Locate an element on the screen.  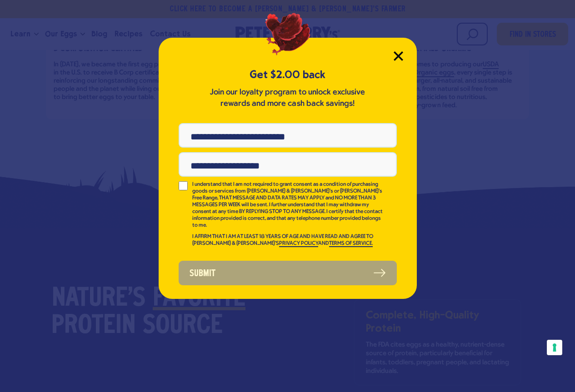
button: Your consent preferences for tracking technologies is located at coordinates (554, 347).